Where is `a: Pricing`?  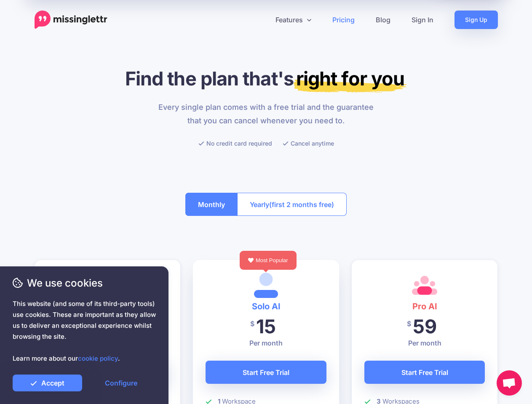 a: Pricing is located at coordinates (343, 20).